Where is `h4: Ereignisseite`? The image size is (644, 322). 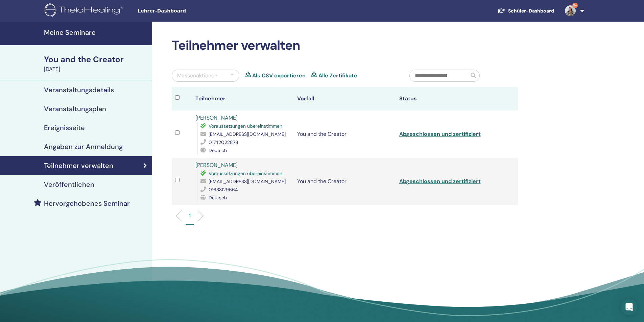 h4: Ereignisseite is located at coordinates (64, 128).